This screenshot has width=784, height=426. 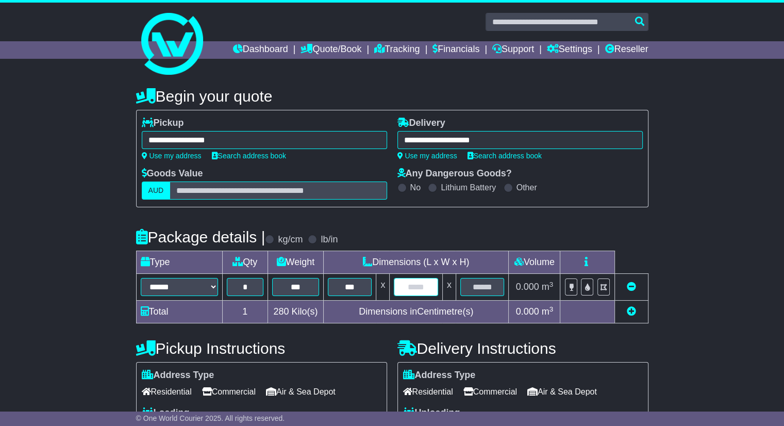 I want to click on td: Type, so click(x=179, y=262).